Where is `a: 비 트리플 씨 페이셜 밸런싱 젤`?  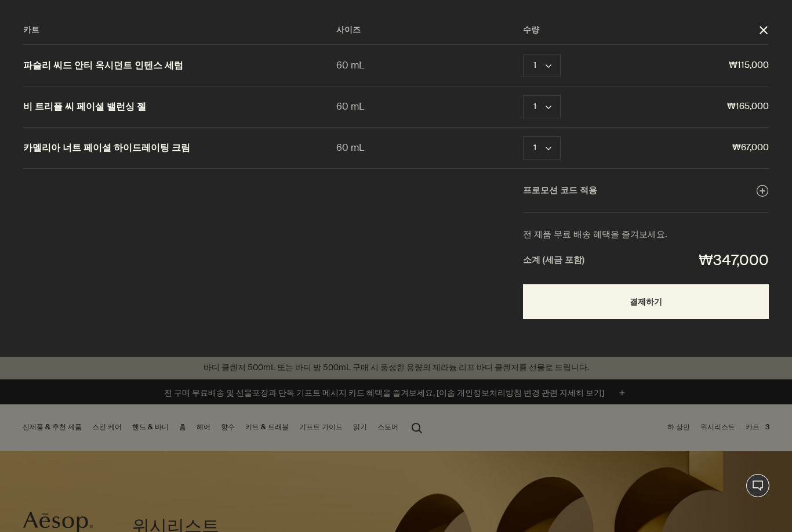 a: 비 트리플 씨 페이셜 밸런싱 젤 is located at coordinates (85, 107).